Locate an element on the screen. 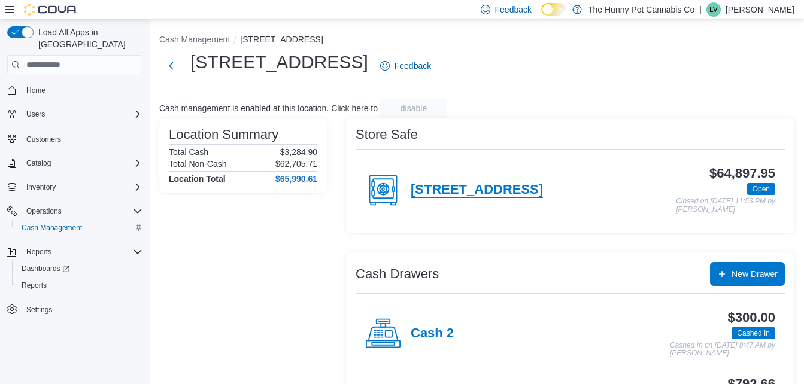 This screenshot has height=384, width=804. h4: $65,990.61 is located at coordinates (296, 179).